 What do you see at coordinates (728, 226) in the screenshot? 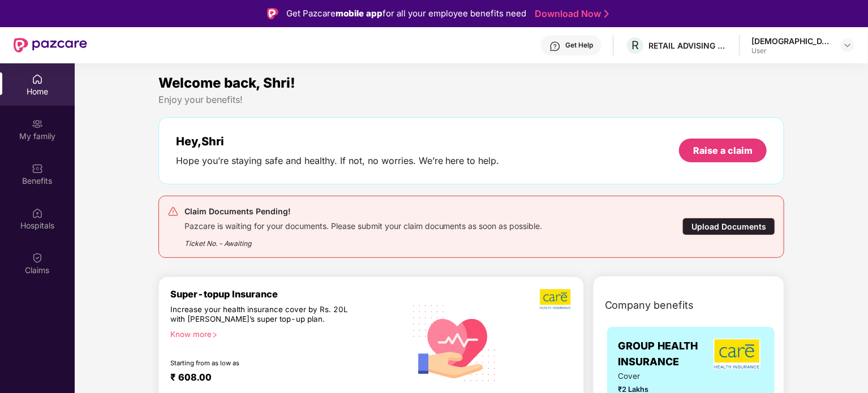
I see `div: Upload Documents` at bounding box center [728, 226].